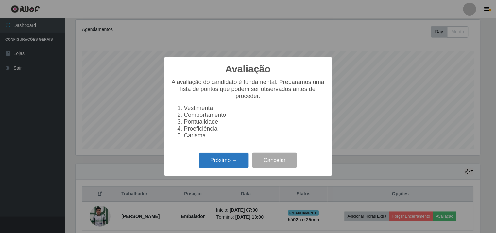 The image size is (496, 233). Describe the element at coordinates (224, 160) in the screenshot. I see `button: Próximo →` at that location.